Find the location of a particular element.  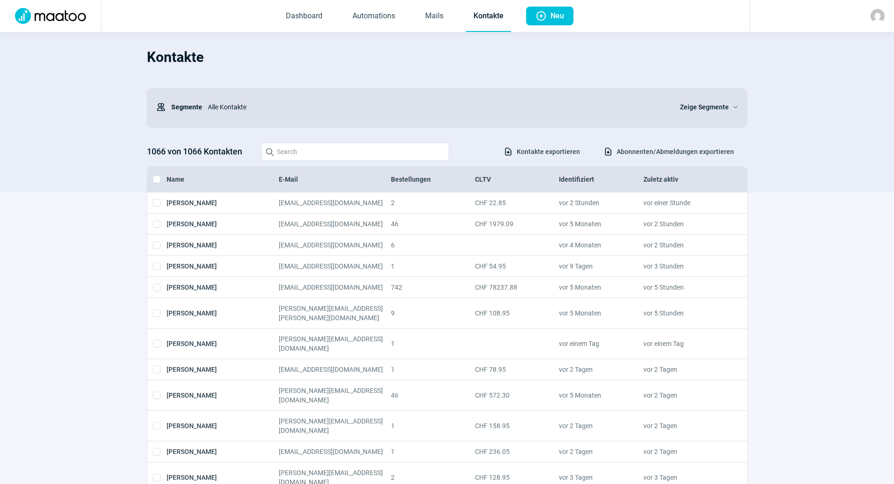

a: Dashboard is located at coordinates (304, 16).